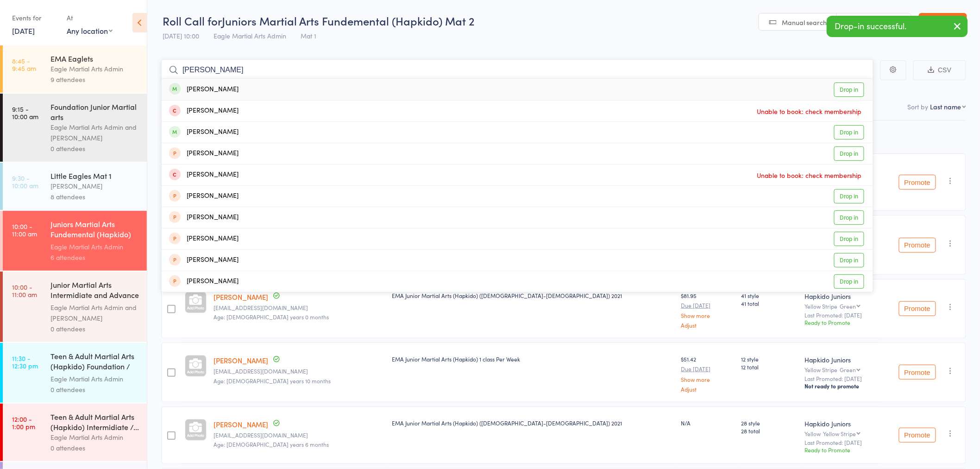 The height and width of the screenshot is (469, 980). What do you see at coordinates (94, 362) in the screenshot?
I see `div: Teen & Adult Martial Arts (Hapkido) Foundation / F...` at bounding box center [94, 362].